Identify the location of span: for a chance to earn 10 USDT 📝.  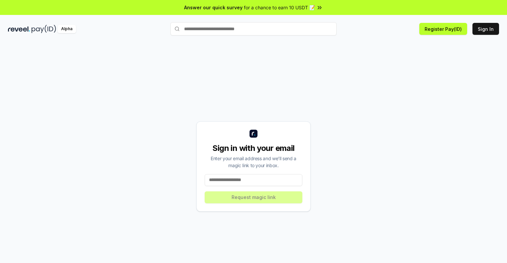
(279, 7).